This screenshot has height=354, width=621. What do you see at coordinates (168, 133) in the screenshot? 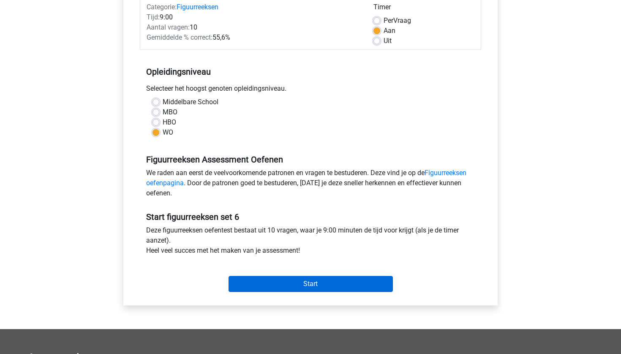
I see `label: WO` at bounding box center [168, 133].